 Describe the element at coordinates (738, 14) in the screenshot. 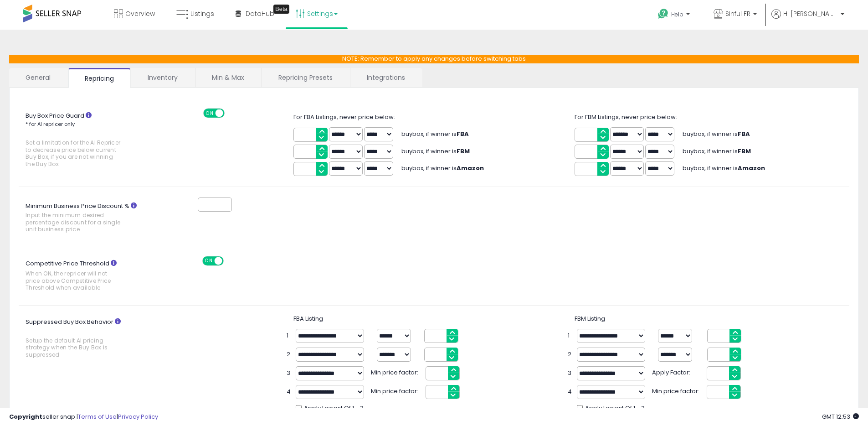

I see `span: Sinful FR` at that location.